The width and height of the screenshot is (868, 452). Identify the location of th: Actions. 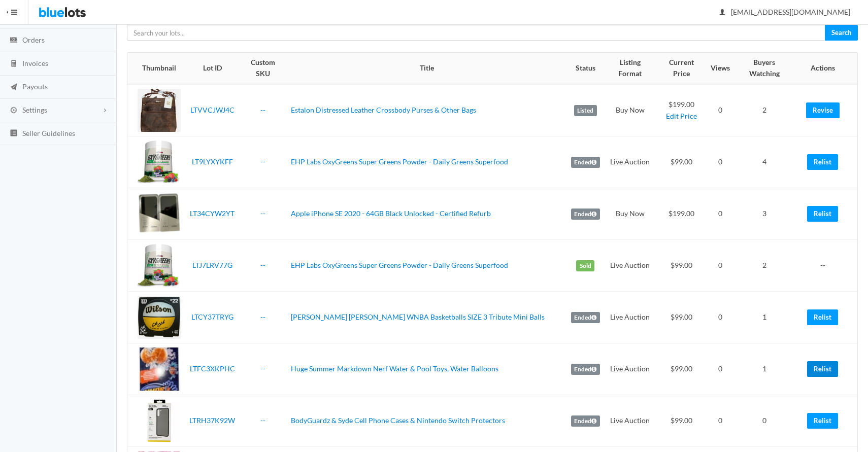
(826, 68).